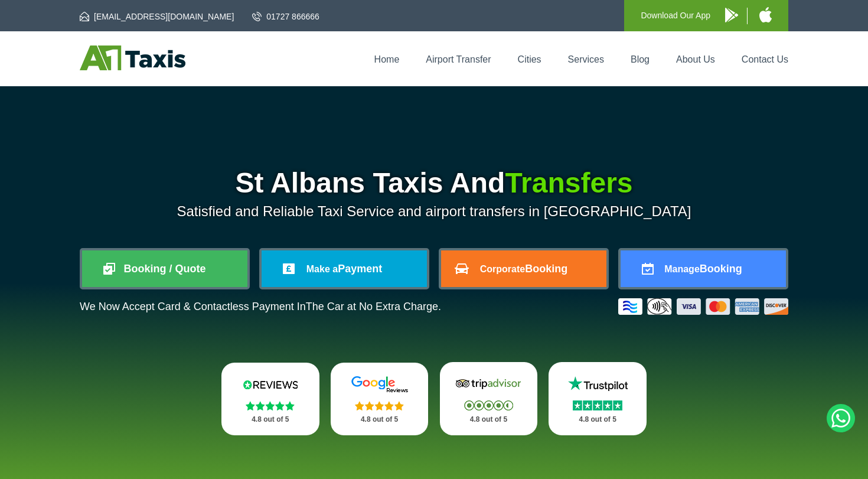  Describe the element at coordinates (731, 15) in the screenshot. I see `img: A1 Taxis Android App` at that location.